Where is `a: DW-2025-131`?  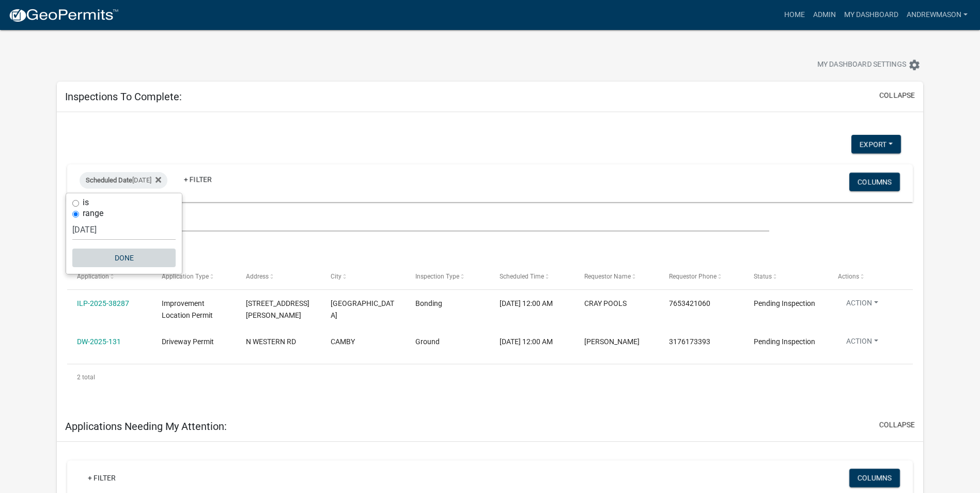
a: DW-2025-131 is located at coordinates (99, 342).